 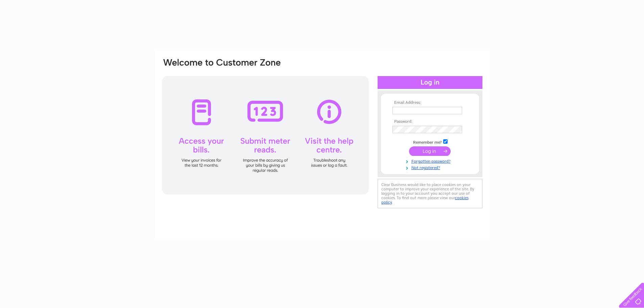 I want to click on a: Not registered?, so click(x=431, y=167).